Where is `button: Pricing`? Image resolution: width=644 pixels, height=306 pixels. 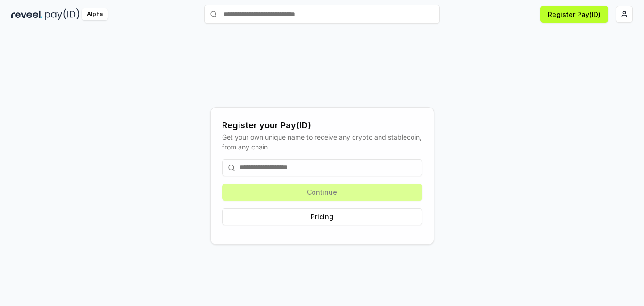 button: Pricing is located at coordinates (322, 217).